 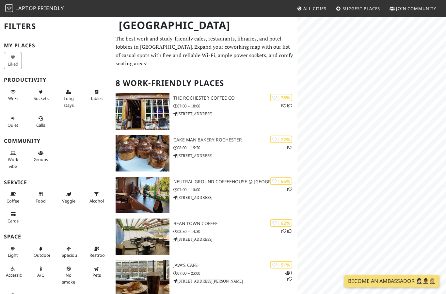 What do you see at coordinates (13, 255) in the screenshot?
I see `span: Natural light` at bounding box center [13, 255].